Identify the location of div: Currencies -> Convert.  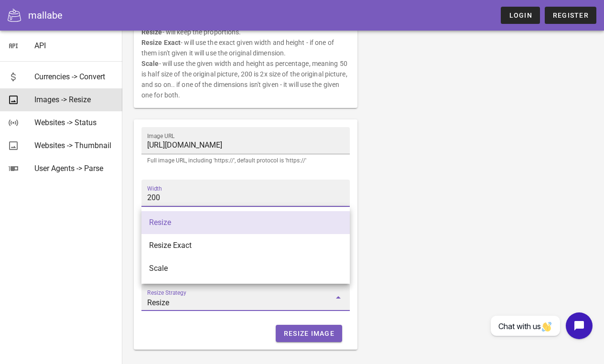
(74, 77).